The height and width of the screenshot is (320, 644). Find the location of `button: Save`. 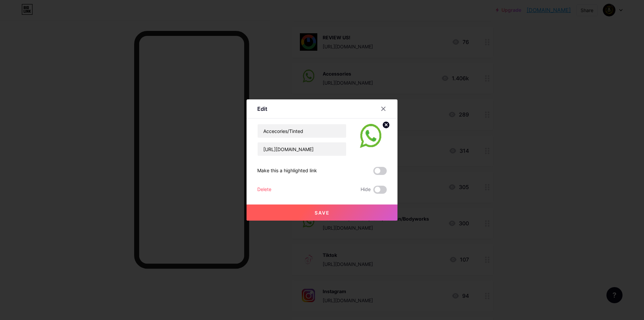

button: Save is located at coordinates (322, 213).